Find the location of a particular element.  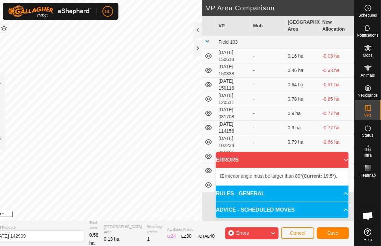

h2: VP Area Comparison is located at coordinates (280, 8).